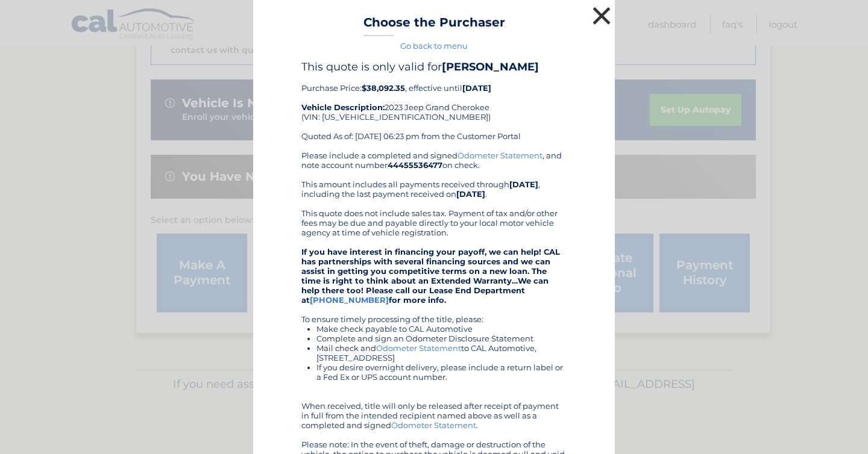 This screenshot has height=454, width=868. I want to click on li: Make check payable to CAL Automotive, so click(441, 329).